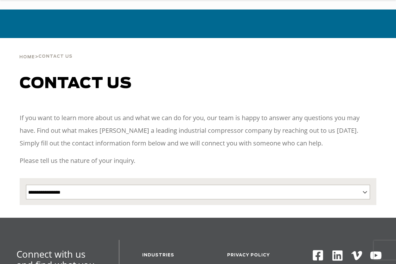 This screenshot has height=264, width=396. I want to click on img: Vimeo, so click(356, 255).